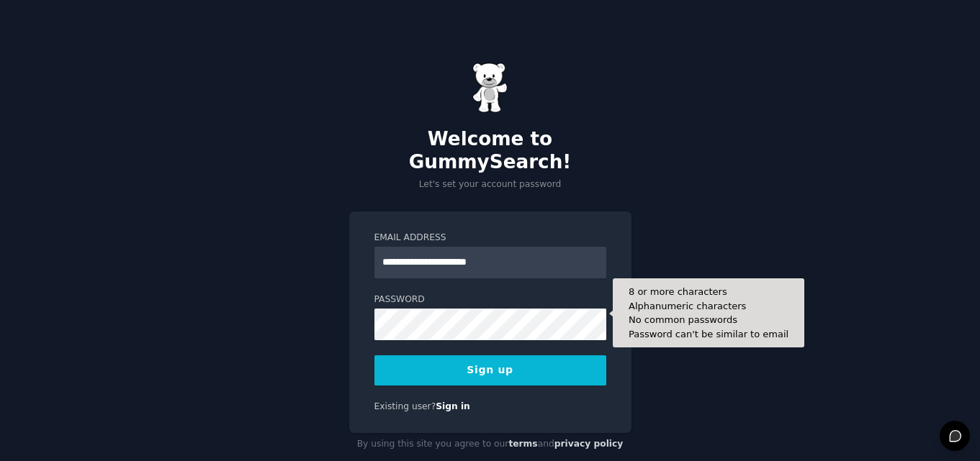  I want to click on a: terms, so click(523, 444).